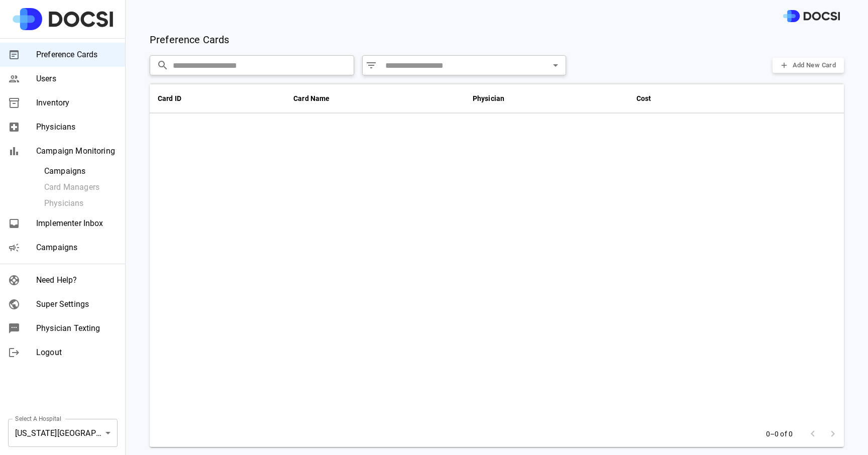 This screenshot has width=868, height=455. I want to click on label: Select A Hospital, so click(38, 418).